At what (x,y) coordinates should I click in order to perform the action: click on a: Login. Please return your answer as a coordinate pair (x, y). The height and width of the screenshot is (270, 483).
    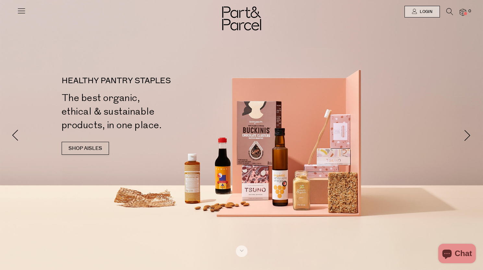
    Looking at the image, I should click on (422, 12).